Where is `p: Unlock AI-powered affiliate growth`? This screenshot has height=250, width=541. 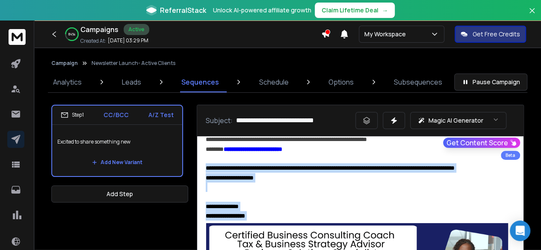
p: Unlock AI-powered affiliate growth is located at coordinates (262, 10).